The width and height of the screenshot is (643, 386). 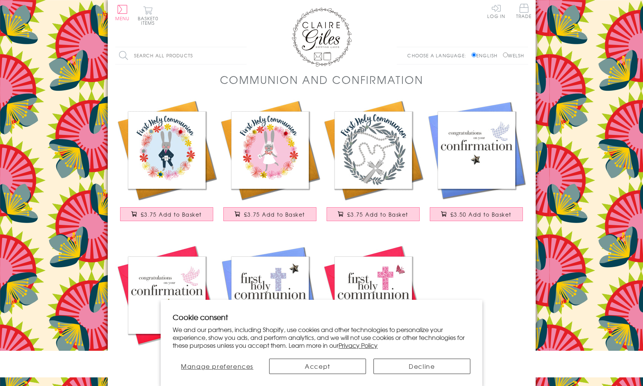 I want to click on span: £3.50 Add to Basket, so click(x=480, y=215).